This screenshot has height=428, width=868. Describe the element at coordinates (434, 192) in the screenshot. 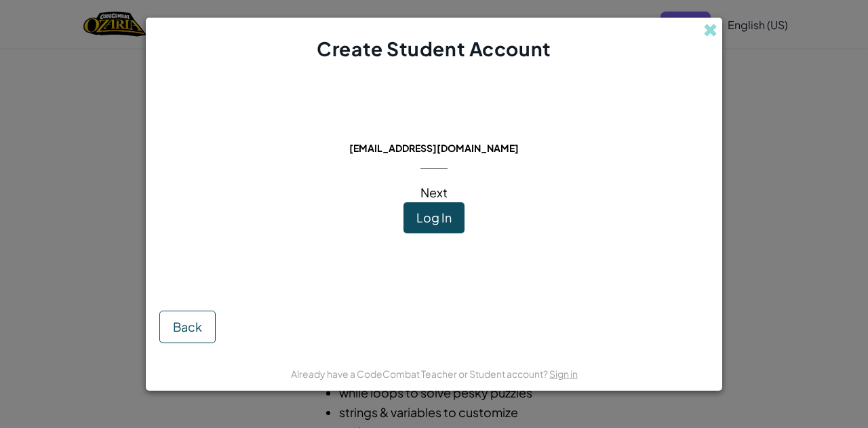

I see `span: Next` at that location.